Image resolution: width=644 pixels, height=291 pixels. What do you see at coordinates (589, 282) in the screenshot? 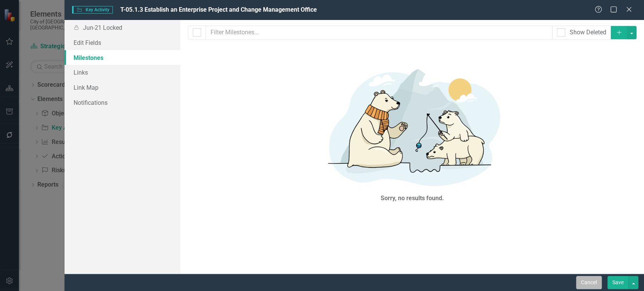
I see `button: Cancel` at bounding box center [589, 282].